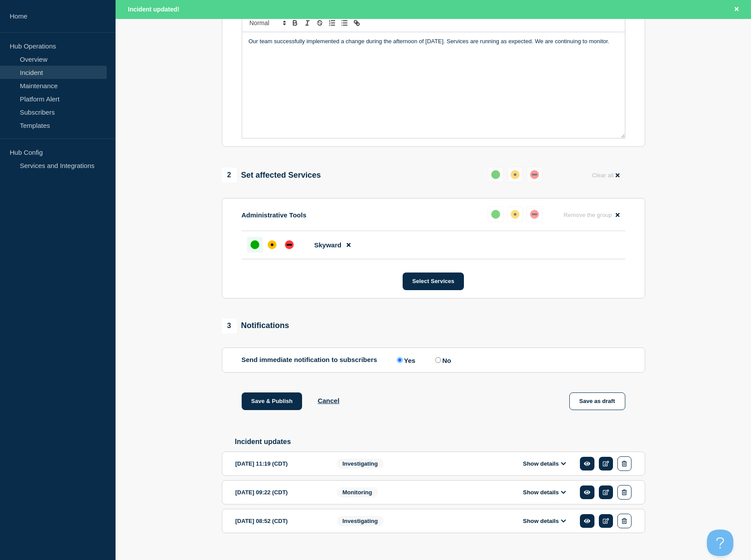 This screenshot has width=751, height=560. I want to click on button: Clear all, so click(606, 175).